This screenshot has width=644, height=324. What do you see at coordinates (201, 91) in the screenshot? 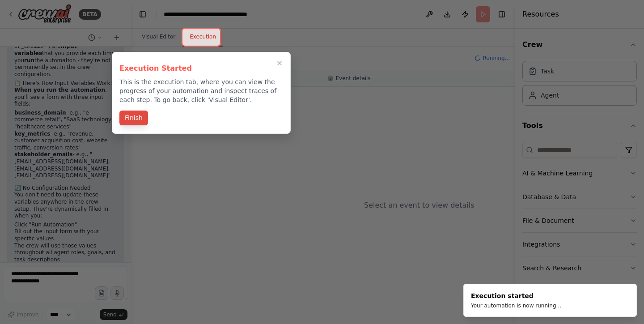
I see `p: This is the execution tab, where you can view the progress of your automation and inspect traces ...` at bounding box center [201, 91].